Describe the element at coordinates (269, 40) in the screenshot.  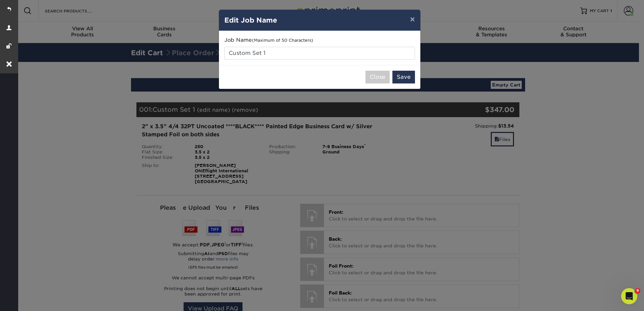
I see `label: Job Name` at that location.